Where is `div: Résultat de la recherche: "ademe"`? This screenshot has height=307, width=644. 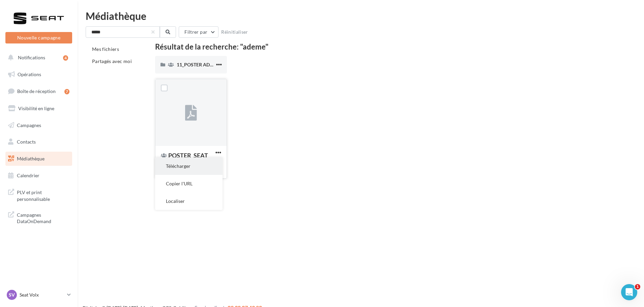 div: Résultat de la recherche: "ademe" is located at coordinates (384, 47).